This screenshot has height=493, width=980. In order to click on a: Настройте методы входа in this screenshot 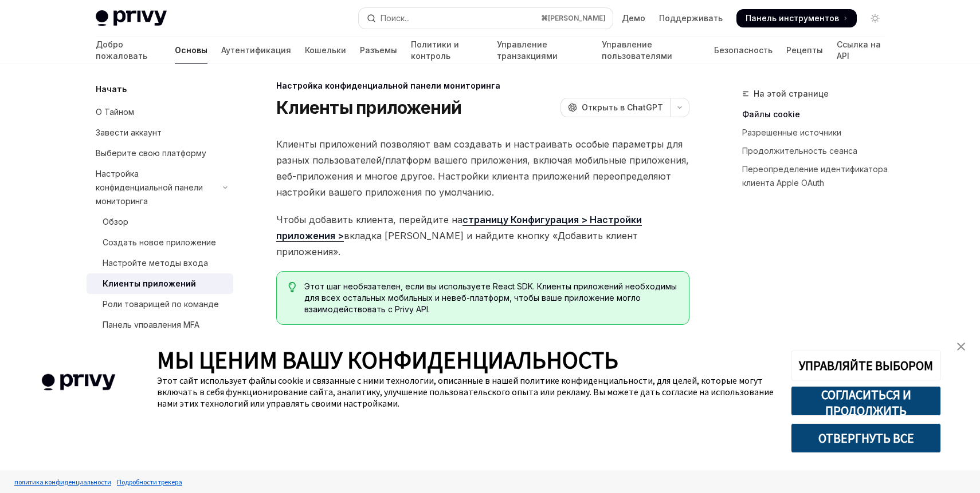, I will do `click(160, 263)`.